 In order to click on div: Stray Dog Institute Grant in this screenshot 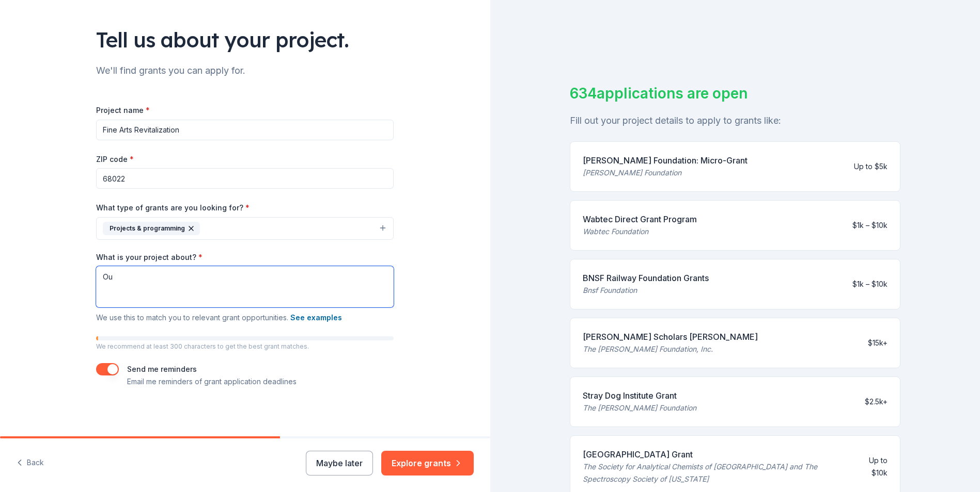, I will do `click(639, 396)`.